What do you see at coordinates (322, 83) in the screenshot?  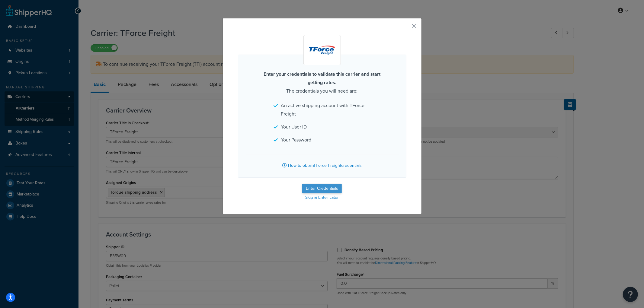 I see `p: The credentials you will need are:` at bounding box center [322, 83].